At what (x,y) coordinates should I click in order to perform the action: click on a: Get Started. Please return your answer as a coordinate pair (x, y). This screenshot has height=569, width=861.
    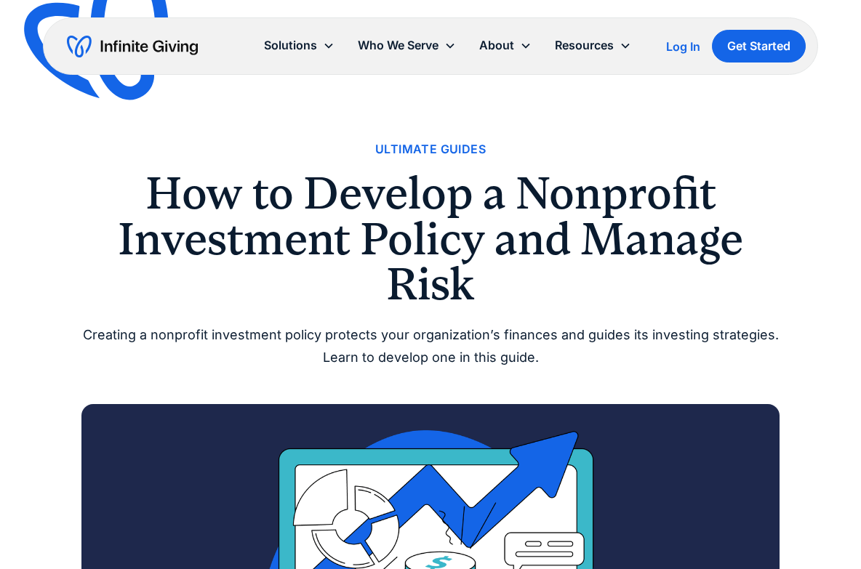
    Looking at the image, I should click on (758, 46).